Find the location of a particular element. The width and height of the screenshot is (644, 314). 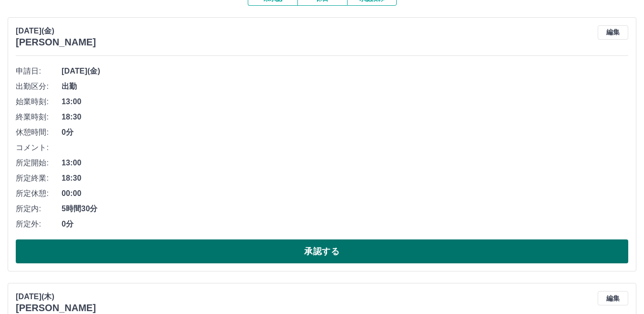

span: 出勤 is located at coordinates (345, 87).